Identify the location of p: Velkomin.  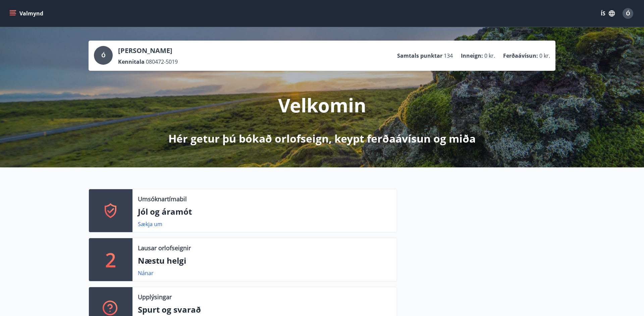
(322, 105).